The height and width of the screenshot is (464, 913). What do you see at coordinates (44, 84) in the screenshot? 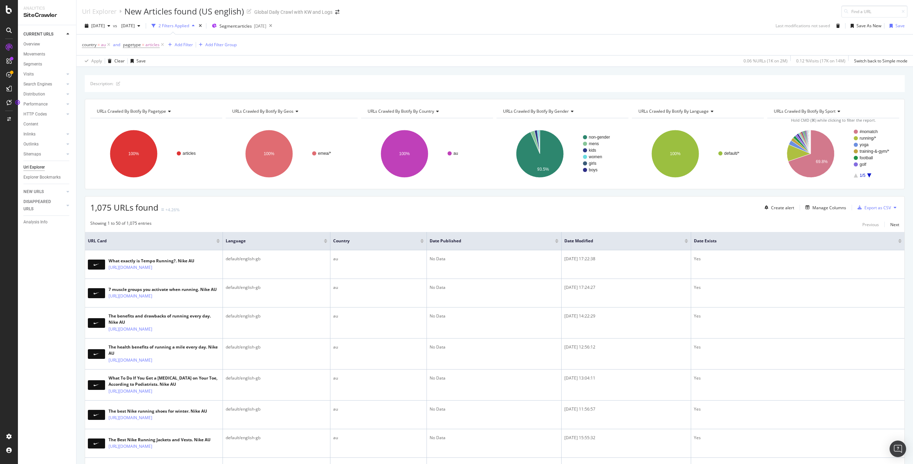
I see `a: Search Engines` at bounding box center [44, 84].